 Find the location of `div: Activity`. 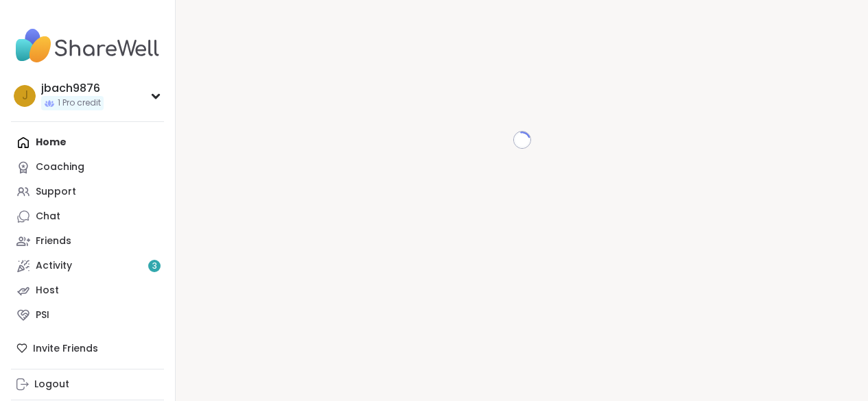

div: Activity is located at coordinates (53, 266).